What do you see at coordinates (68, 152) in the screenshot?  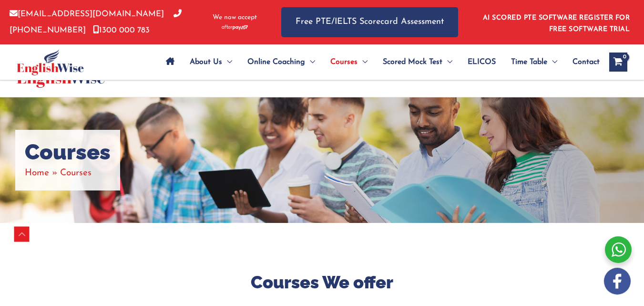 I see `h1: Courses` at bounding box center [68, 152].